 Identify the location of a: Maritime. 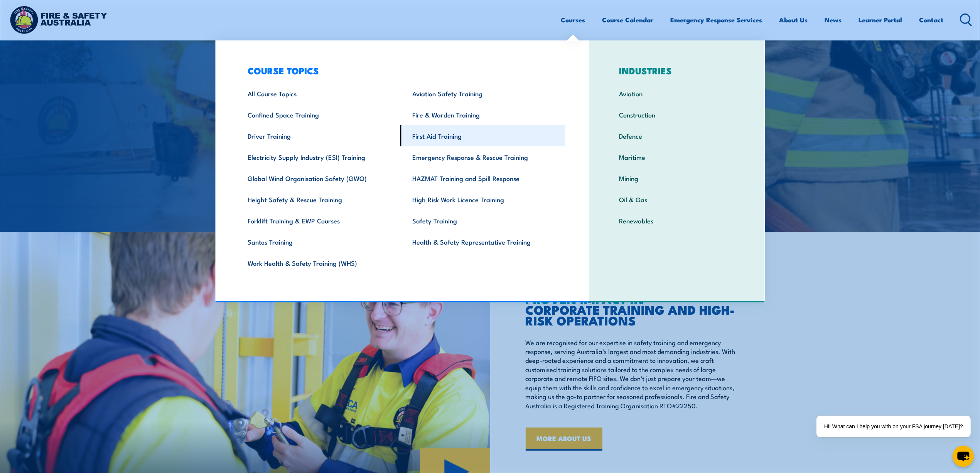
(677, 157).